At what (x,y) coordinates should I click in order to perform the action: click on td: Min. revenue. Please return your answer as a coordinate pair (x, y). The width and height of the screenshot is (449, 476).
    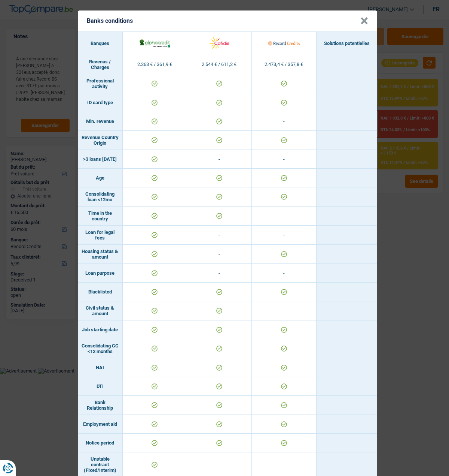
    Looking at the image, I should click on (100, 122).